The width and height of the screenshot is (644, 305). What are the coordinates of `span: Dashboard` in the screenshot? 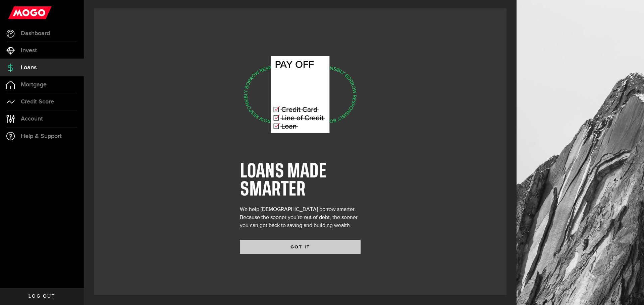 It's located at (35, 34).